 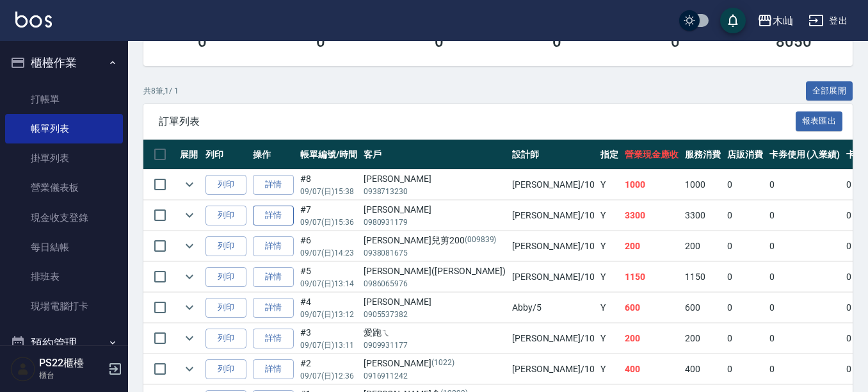 What do you see at coordinates (703, 154) in the screenshot?
I see `th: 服務消費` at bounding box center [703, 154].